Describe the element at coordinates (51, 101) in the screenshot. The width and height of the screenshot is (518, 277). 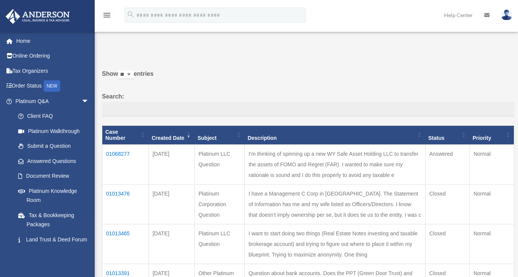
I see `a: Platinum Q&Aarrow_drop_down` at that location.